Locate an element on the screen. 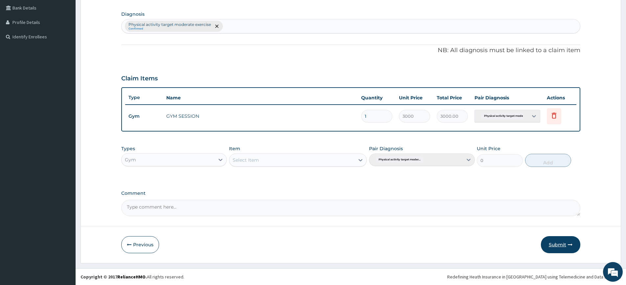 Image resolution: width=626 pixels, height=285 pixels. a: RelianceHMO is located at coordinates (131, 277).